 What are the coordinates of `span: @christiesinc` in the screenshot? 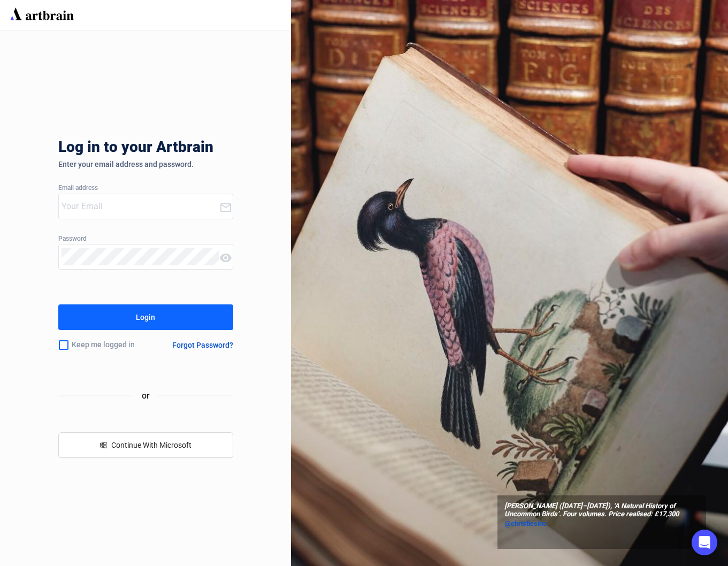 It's located at (525, 523).